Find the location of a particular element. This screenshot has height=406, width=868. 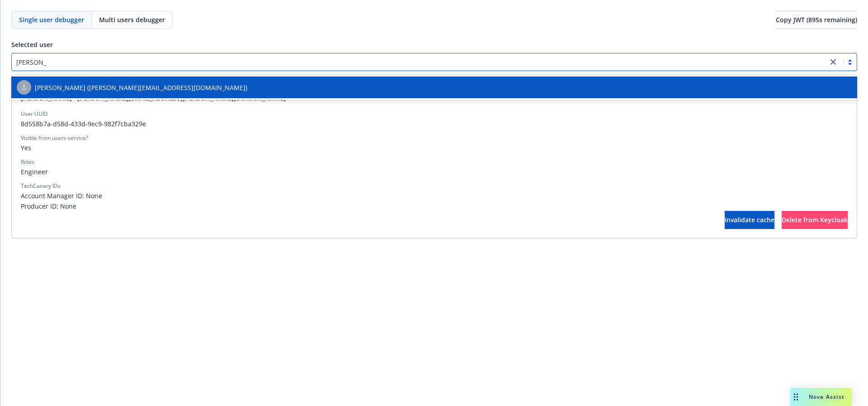

span: Engineer is located at coordinates (434, 171).